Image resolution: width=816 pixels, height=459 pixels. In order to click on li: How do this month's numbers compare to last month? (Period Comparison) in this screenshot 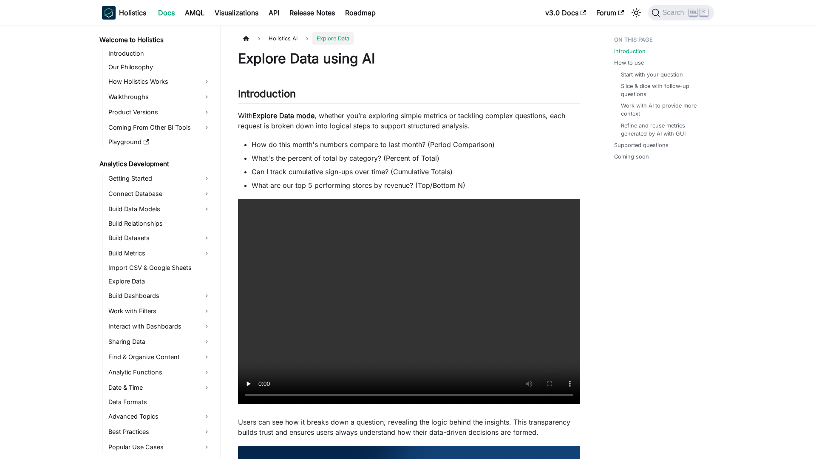, I will do `click(416, 144)`.